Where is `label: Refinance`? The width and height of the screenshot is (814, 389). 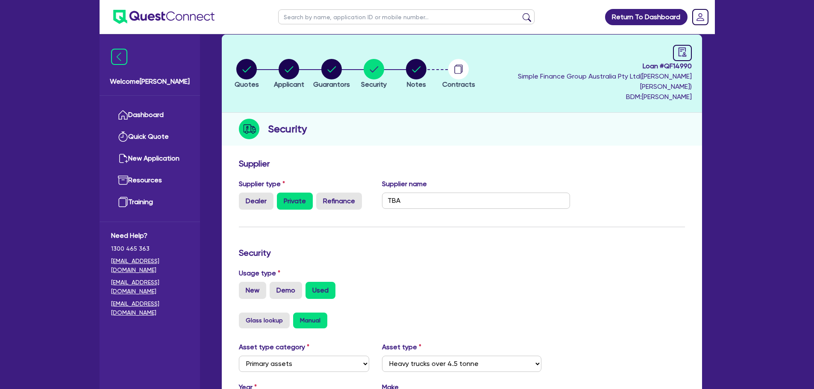
label: Refinance is located at coordinates (339, 201).